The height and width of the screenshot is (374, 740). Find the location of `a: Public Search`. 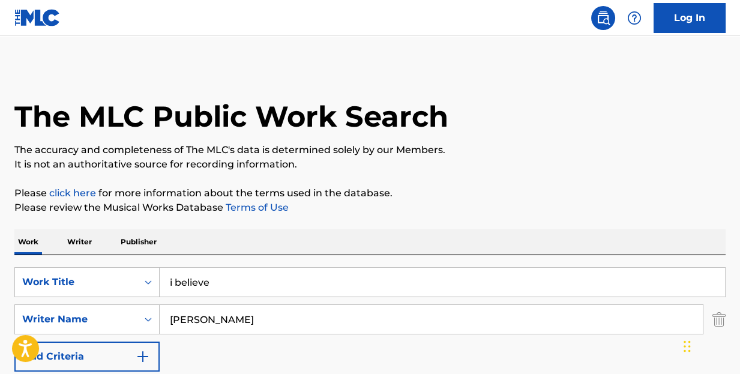

a: Public Search is located at coordinates (603, 18).